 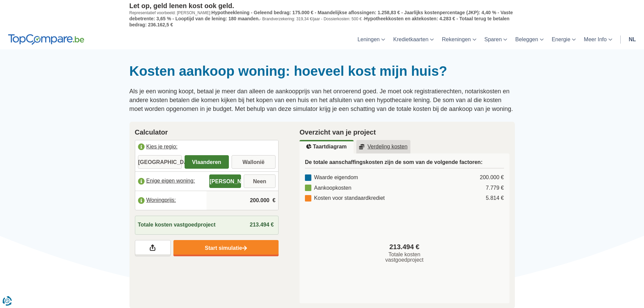 I want to click on img: Start simulatie, so click(x=244, y=248).